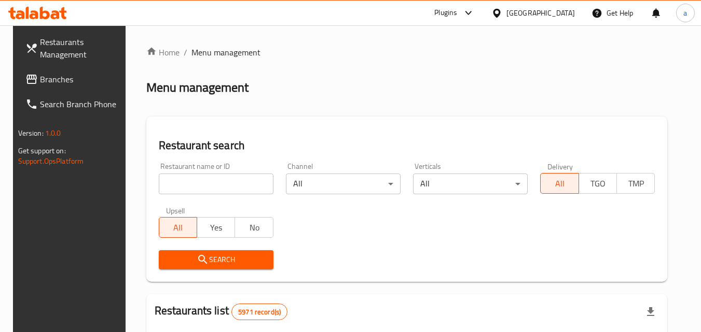 The height and width of the screenshot is (332, 701). What do you see at coordinates (175, 211) in the screenshot?
I see `label: Upsell` at bounding box center [175, 211].